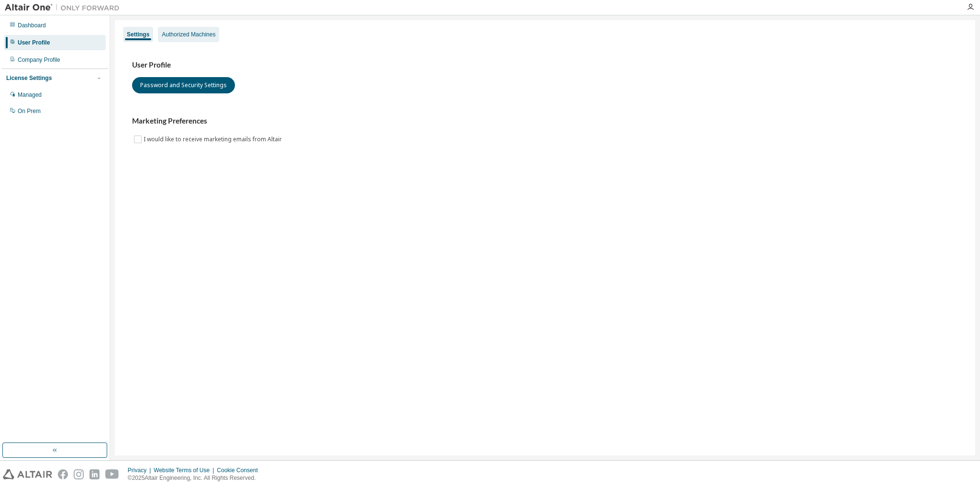 This screenshot has width=980, height=488. Describe the element at coordinates (213, 140) in the screenshot. I see `label: I would like to receive marketing emails from Altair` at that location.